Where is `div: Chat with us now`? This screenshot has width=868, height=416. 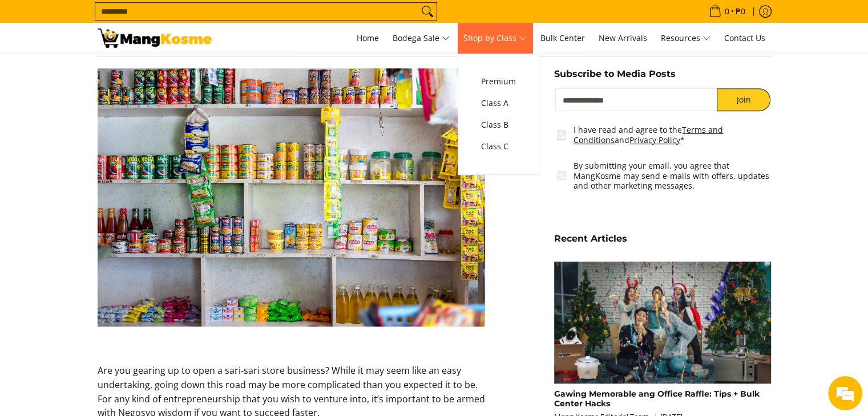
div: Chat with us now is located at coordinates (126, 71).